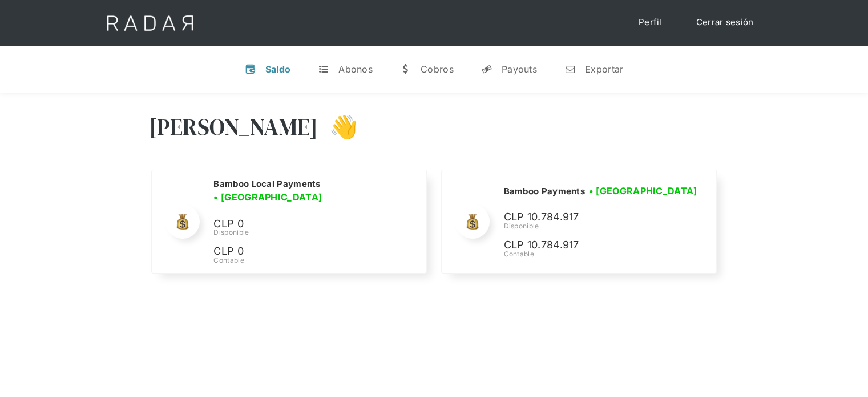  I want to click on div: Exportar, so click(604, 69).